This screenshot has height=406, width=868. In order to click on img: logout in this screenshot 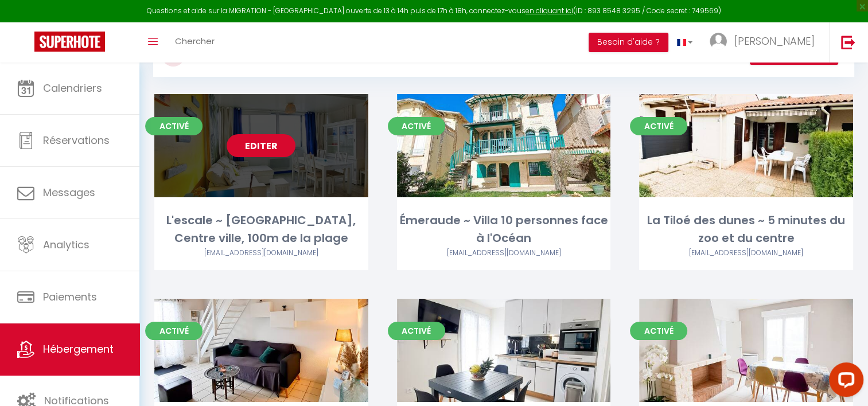, I will do `click(848, 42)`.